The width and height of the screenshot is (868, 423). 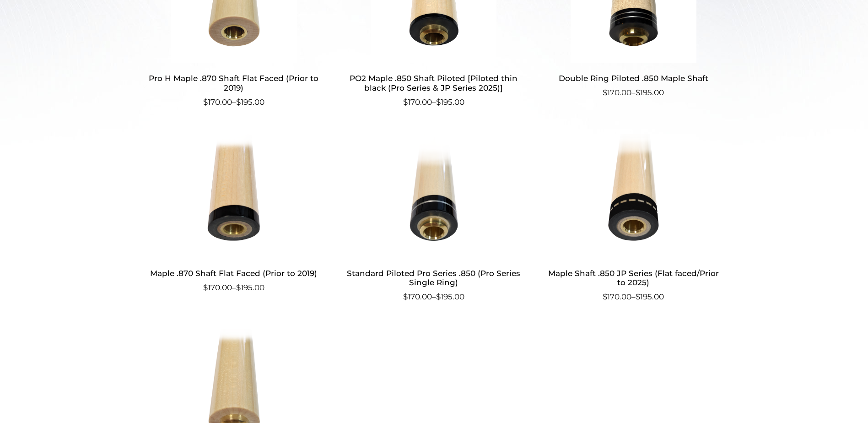 What do you see at coordinates (434, 278) in the screenshot?
I see `h2: Standard Piloted Pro Series .850 (Pro Series Single Ring)` at bounding box center [434, 278].